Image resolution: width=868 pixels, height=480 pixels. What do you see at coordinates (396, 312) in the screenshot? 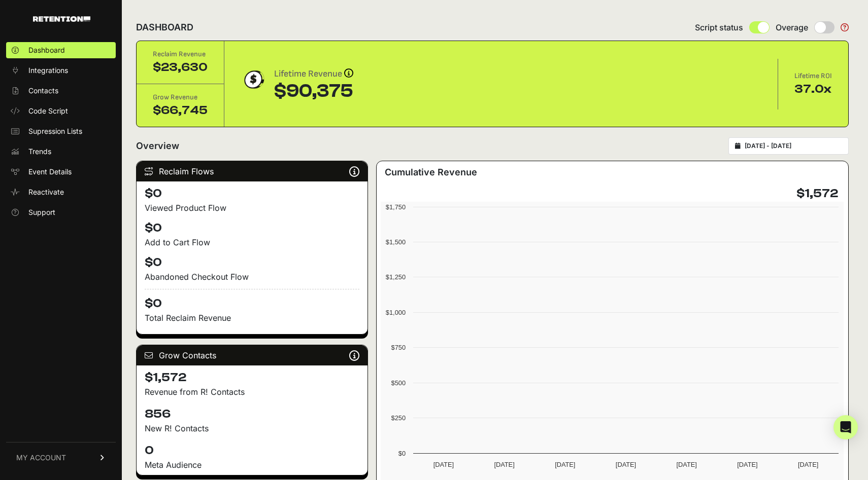
I see `text: $1,000` at bounding box center [396, 312].